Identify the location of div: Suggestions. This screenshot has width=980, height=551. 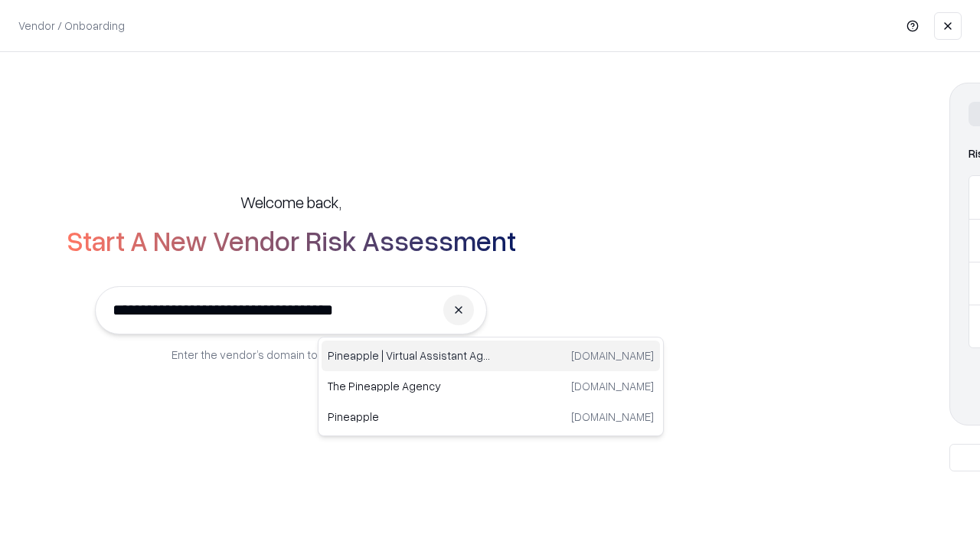
(491, 387).